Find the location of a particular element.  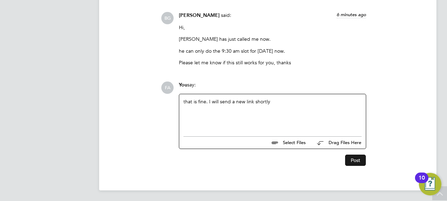

span: BG is located at coordinates (167, 18).